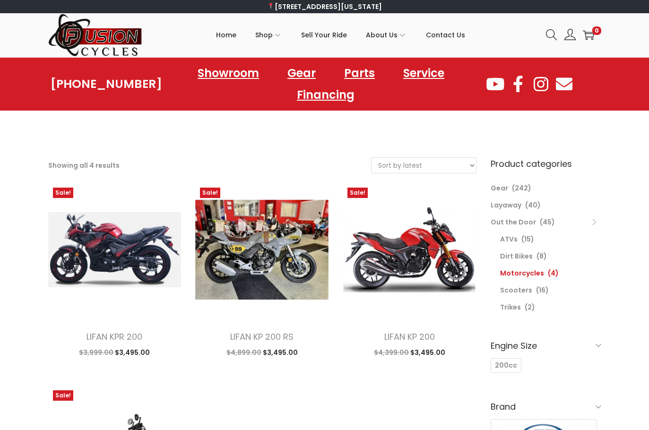  I want to click on a: Parts, so click(359, 73).